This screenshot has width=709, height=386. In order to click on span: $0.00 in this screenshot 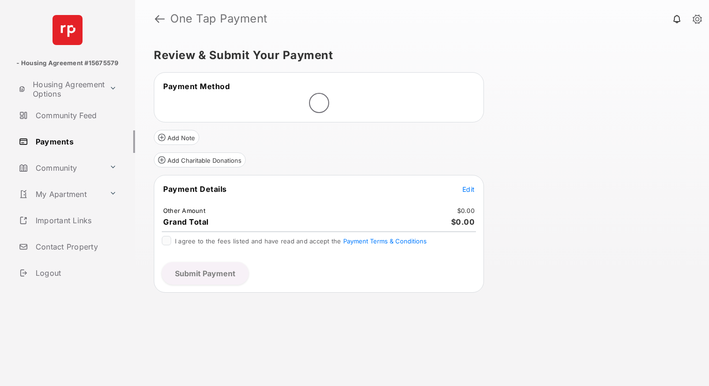, I will do `click(463, 222)`.